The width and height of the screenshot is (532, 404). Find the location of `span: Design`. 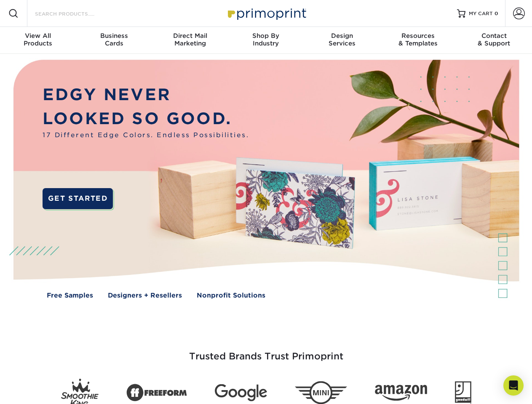

span: Design is located at coordinates (342, 36).